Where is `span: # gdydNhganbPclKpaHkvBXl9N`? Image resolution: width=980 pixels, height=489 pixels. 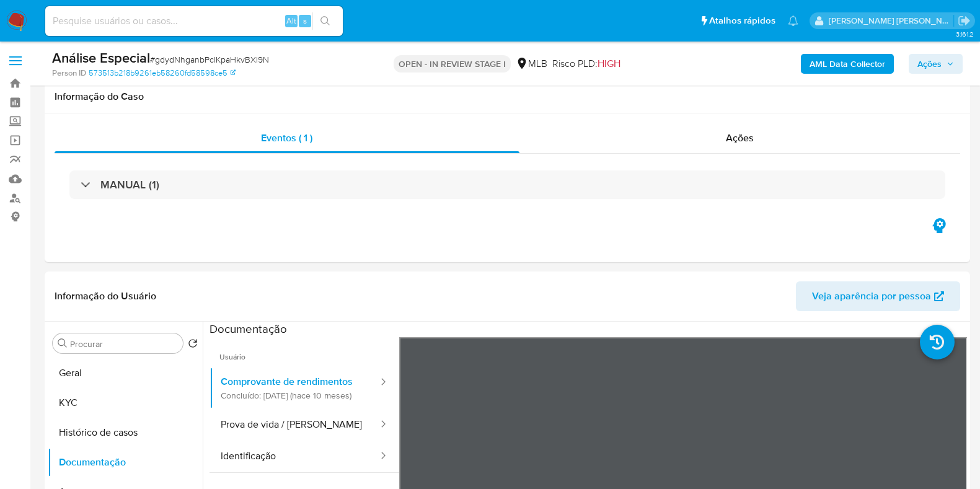
span: # gdydNhganbPclKpaHkvBXl9N is located at coordinates (210, 59).